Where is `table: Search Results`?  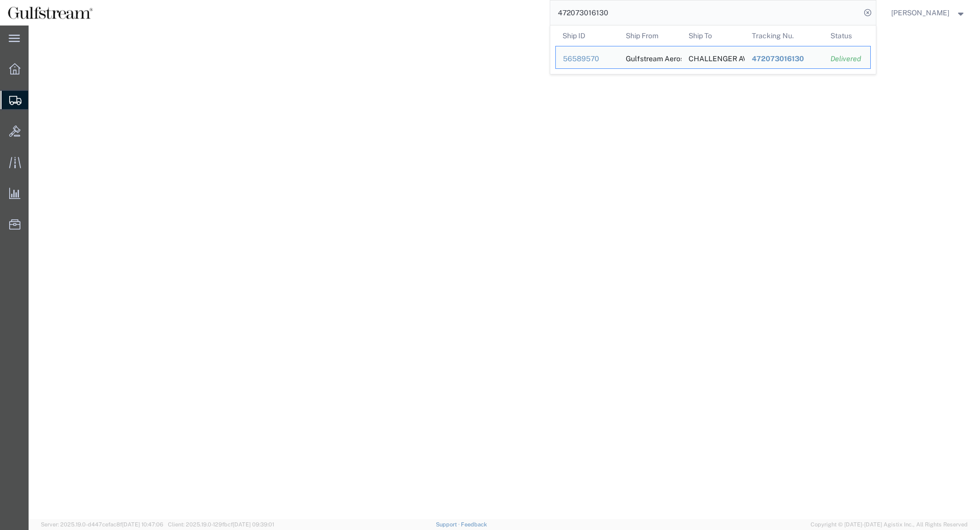
table: Search Results is located at coordinates (716, 49).